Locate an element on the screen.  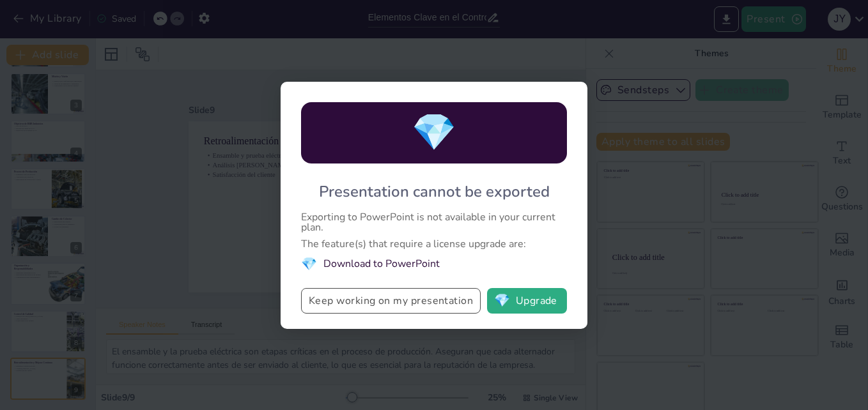
button: diamondUpgrade is located at coordinates (527, 301).